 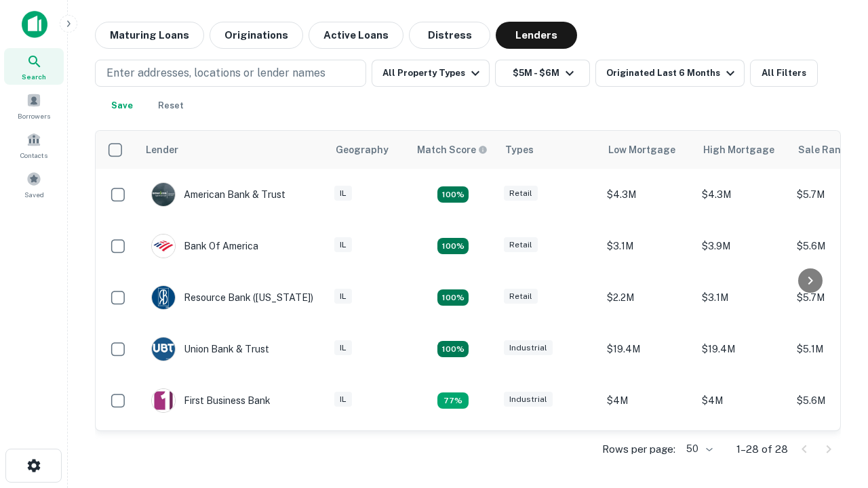 I want to click on a: Borrowers, so click(x=34, y=106).